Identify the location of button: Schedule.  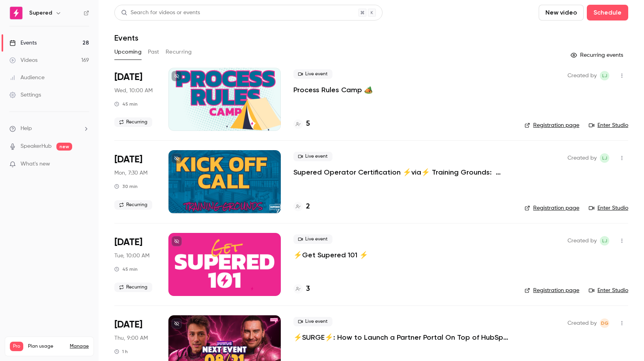
(607, 13).